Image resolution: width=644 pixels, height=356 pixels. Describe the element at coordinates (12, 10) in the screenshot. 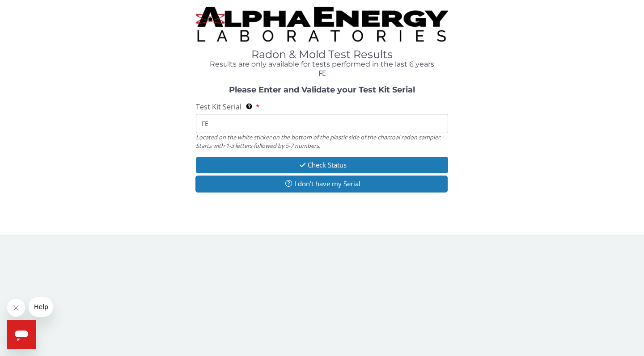

I see `span: Help` at that location.